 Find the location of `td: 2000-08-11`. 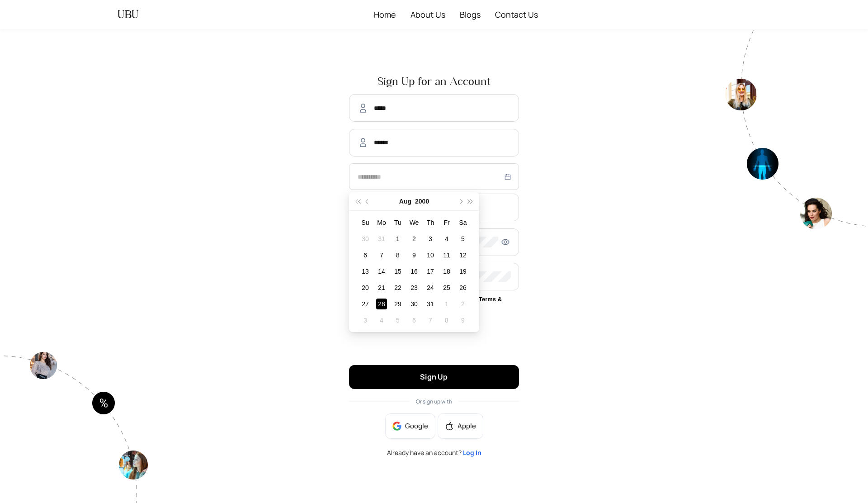

td: 2000-08-11 is located at coordinates (447, 255).